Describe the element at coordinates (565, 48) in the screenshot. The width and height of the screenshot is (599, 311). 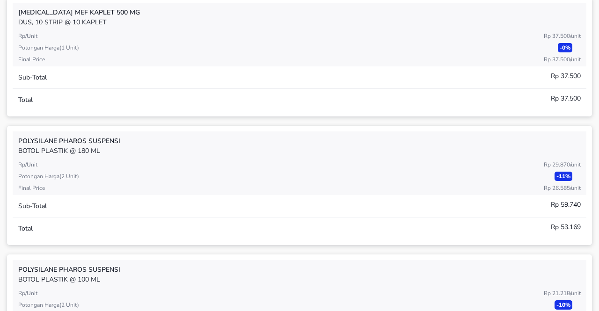
I see `p: - 0 %` at that location.